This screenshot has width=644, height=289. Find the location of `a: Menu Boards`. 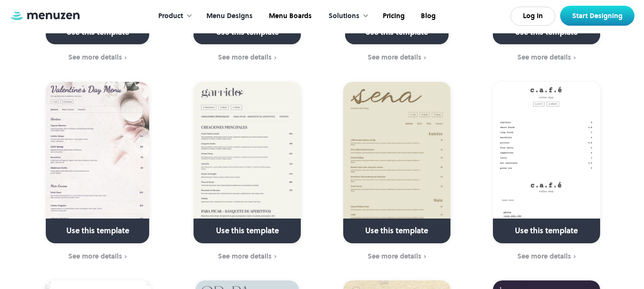

a: Menu Boards is located at coordinates (289, 16).